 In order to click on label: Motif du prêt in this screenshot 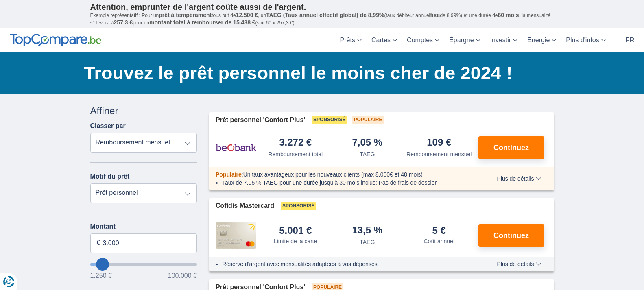, I will do `click(110, 176)`.